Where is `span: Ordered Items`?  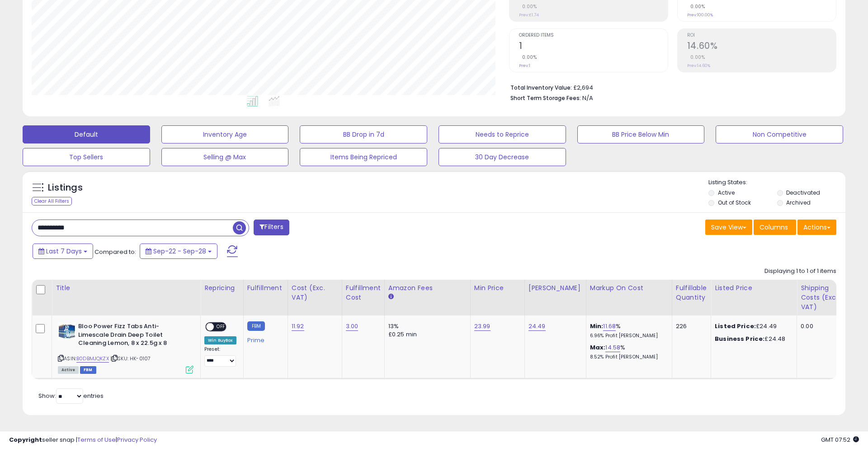 span: Ordered Items is located at coordinates (593, 35).